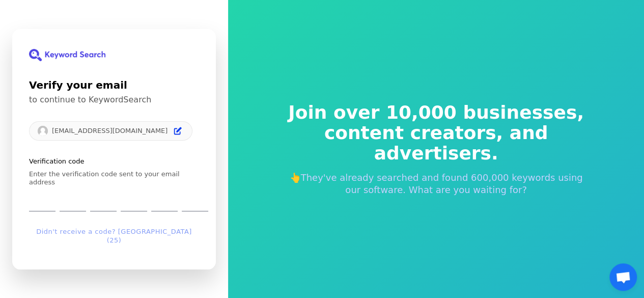 This screenshot has width=644, height=298. I want to click on div: Open chat, so click(623, 277).